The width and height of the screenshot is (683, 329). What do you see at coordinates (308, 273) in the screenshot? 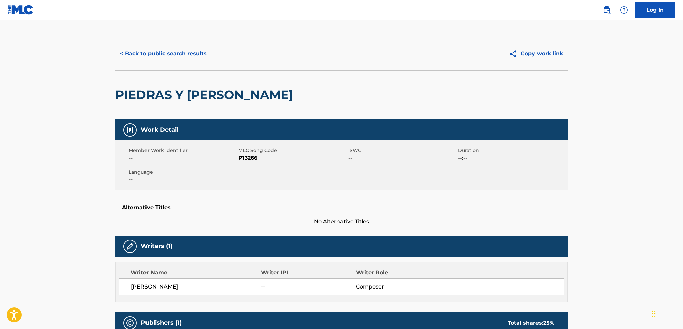
I see `div: Writer IPI` at bounding box center [308, 273].